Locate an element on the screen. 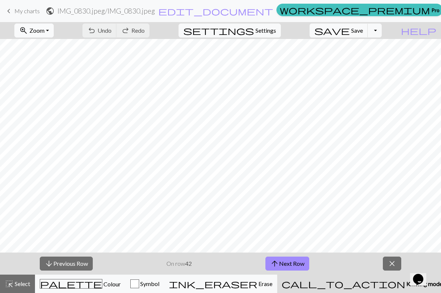 This screenshot has height=293, width=441. span: save is located at coordinates (332, 31).